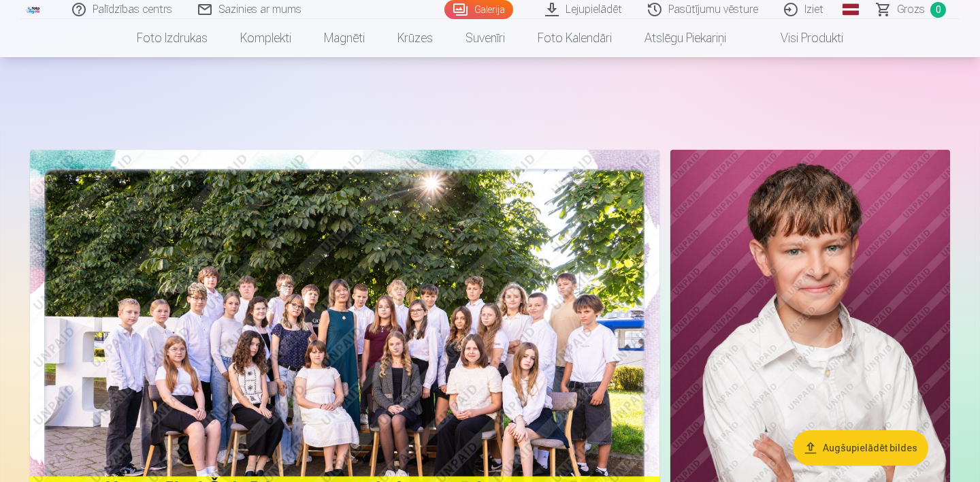  I want to click on a: Komplekti, so click(266, 38).